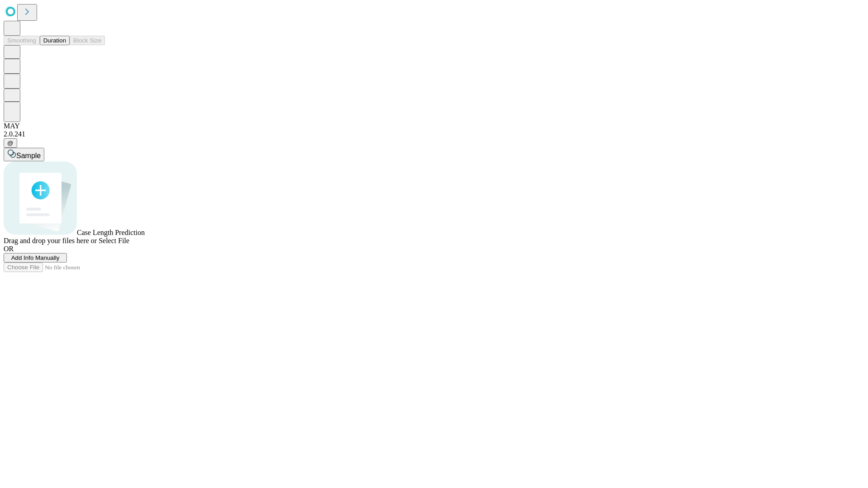 This screenshot has height=488, width=868. I want to click on span: Drag and drop your files here or, so click(50, 240).